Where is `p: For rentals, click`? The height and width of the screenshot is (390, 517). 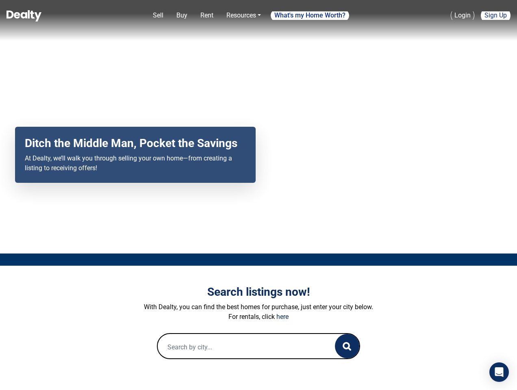 p: For rentals, click is located at coordinates (259, 317).